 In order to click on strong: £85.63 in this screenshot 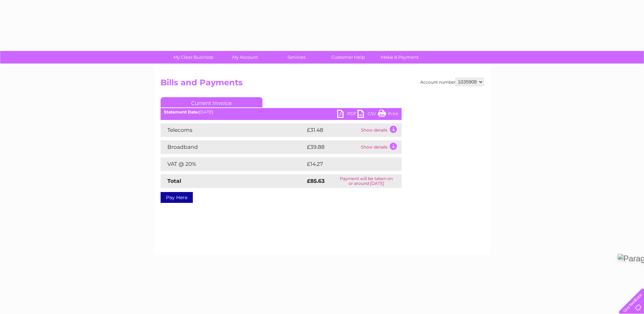, I will do `click(316, 181)`.